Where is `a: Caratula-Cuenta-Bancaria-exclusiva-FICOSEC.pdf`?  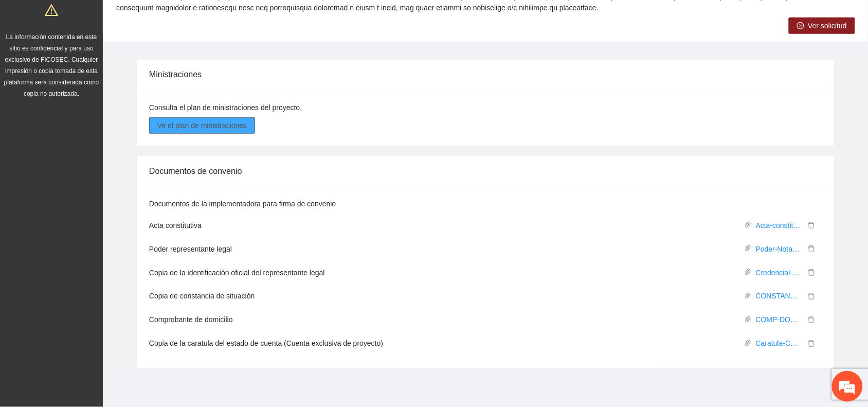
a: Caratula-Cuenta-Bancaria-exclusiva-FICOSEC.pdf is located at coordinates (779, 344).